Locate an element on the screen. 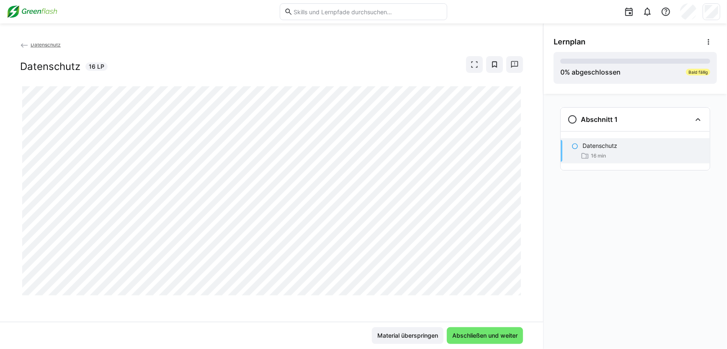 Image resolution: width=727 pixels, height=349 pixels. h2: Datenschutz is located at coordinates (50, 67).